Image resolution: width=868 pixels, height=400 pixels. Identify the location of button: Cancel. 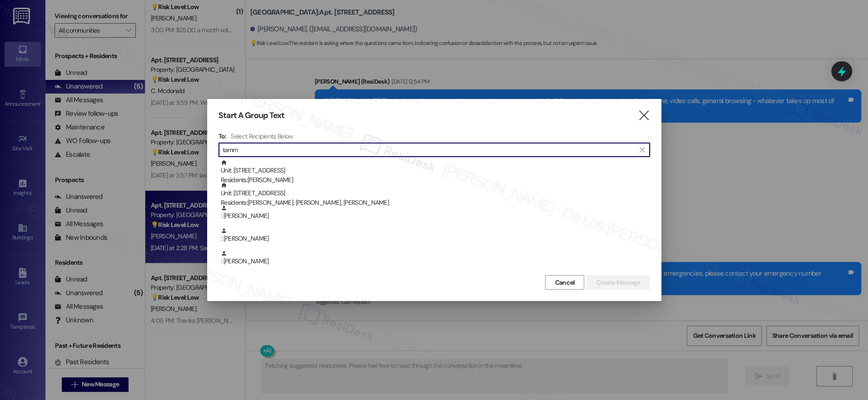
(565, 282).